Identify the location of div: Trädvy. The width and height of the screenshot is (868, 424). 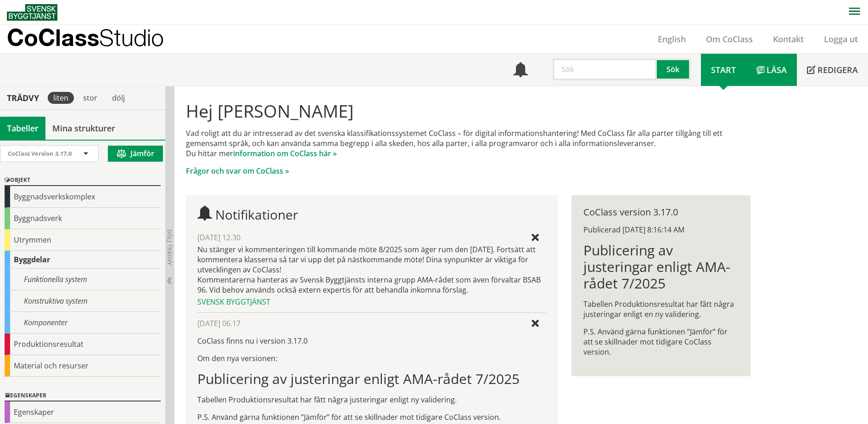
(23, 97).